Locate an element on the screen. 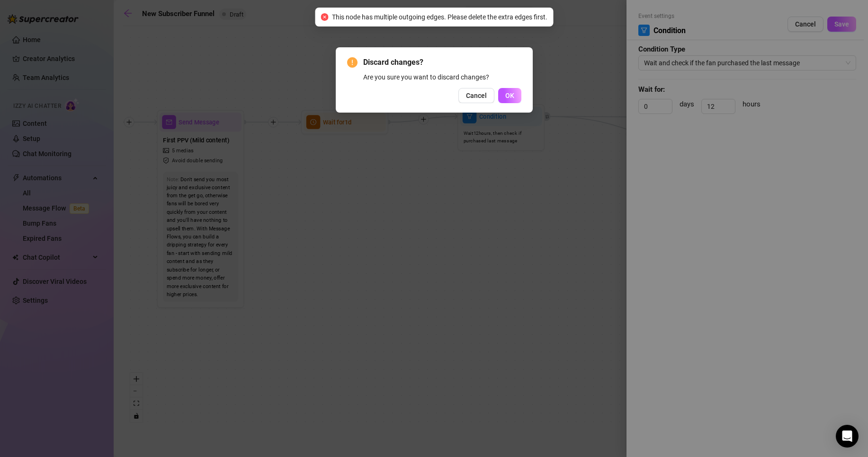 The image size is (868, 457). span: Discard changes? is located at coordinates (442, 62).